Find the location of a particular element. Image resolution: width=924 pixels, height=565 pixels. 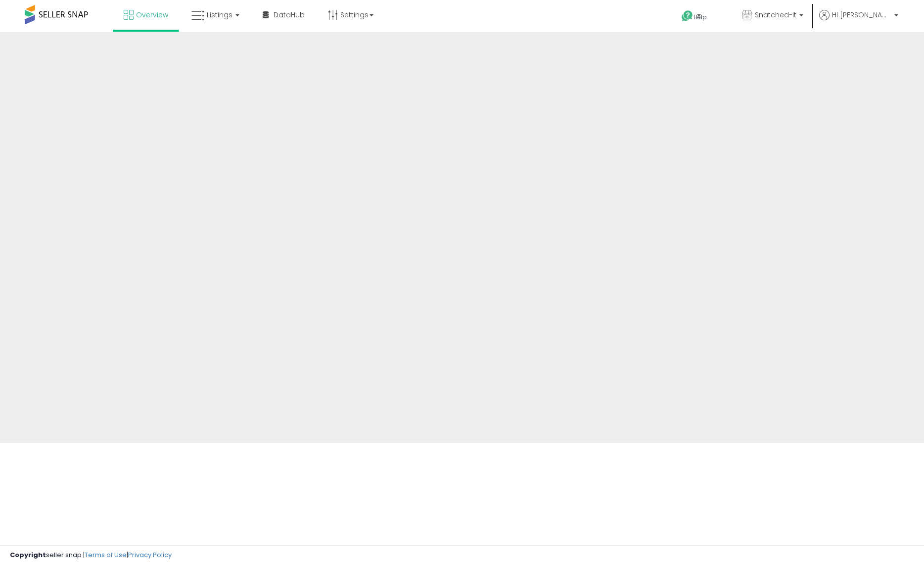

span: DataHub is located at coordinates (289, 15).